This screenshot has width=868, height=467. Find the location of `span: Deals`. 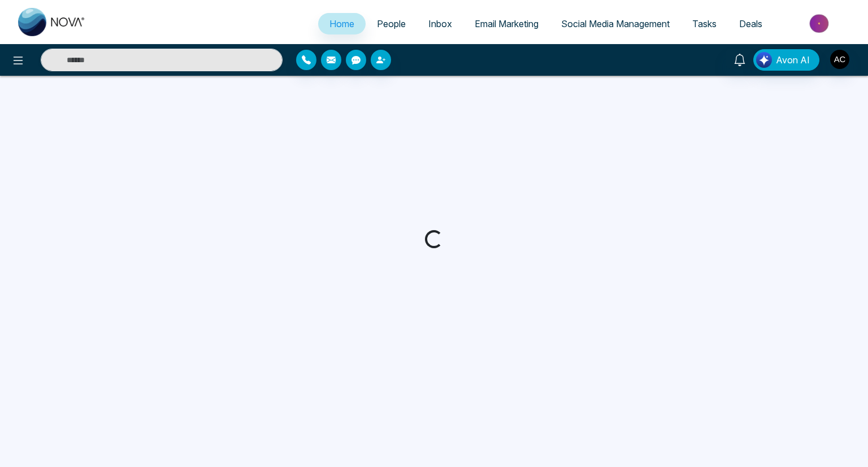

span: Deals is located at coordinates (750, 24).